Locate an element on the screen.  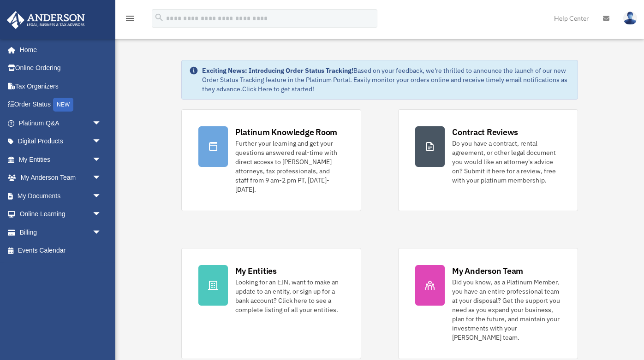
a: My Anderson Teamarrow_drop_down is located at coordinates (61, 178).